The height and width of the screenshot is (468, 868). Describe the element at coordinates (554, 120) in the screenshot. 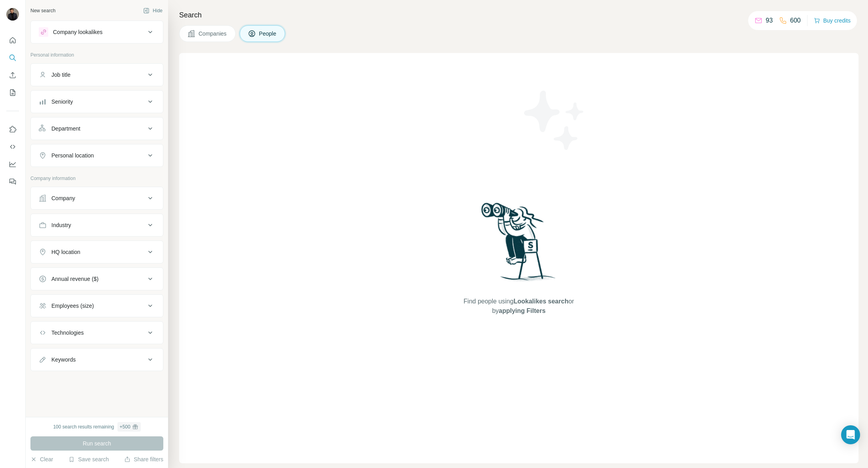

I see `img: Surfe Illustration - Stars` at that location.